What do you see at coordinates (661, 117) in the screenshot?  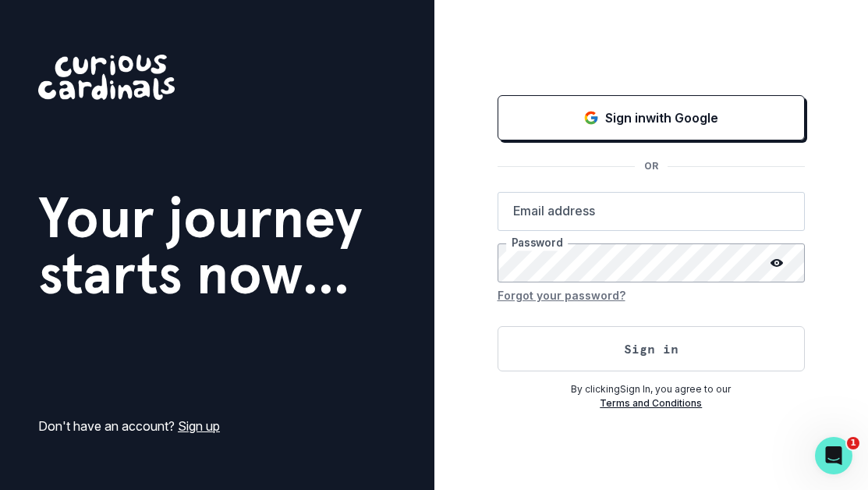 I see `p: Sign in with Google` at bounding box center [661, 117].